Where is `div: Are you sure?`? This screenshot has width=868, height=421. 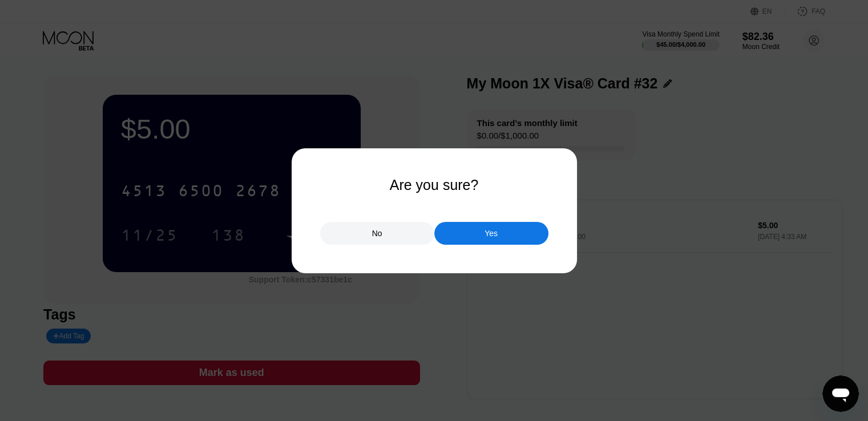
div: Are you sure? is located at coordinates (434, 184).